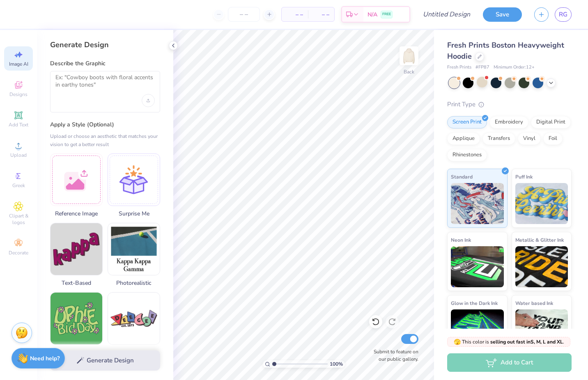  What do you see at coordinates (336, 364) in the screenshot?
I see `span: 100 %` at bounding box center [336, 364].